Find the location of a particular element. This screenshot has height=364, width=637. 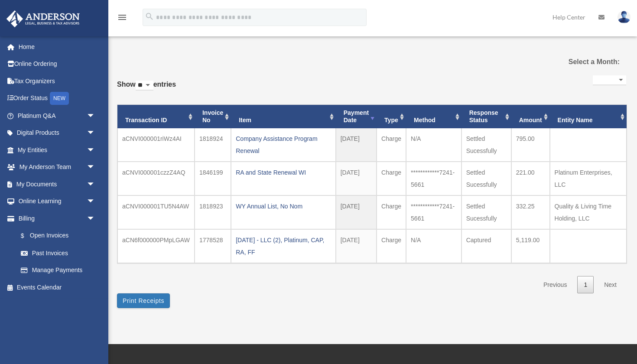

td: 332.25 is located at coordinates (530, 212).